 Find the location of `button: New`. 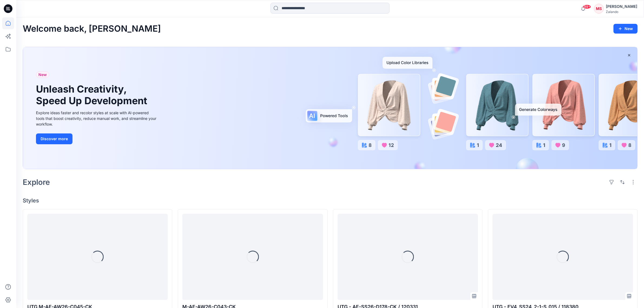

button: New is located at coordinates (625, 29).